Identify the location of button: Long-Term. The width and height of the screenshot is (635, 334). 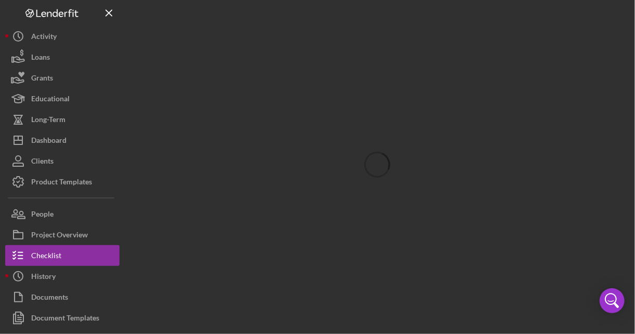
(62, 120).